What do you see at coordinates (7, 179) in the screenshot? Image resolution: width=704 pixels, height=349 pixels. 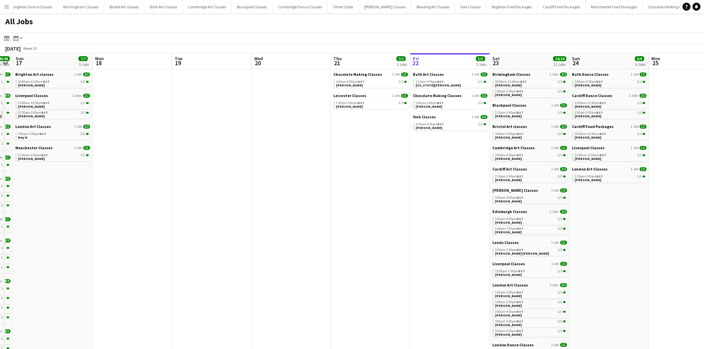 I see `span: 5/5` at bounding box center [7, 179].